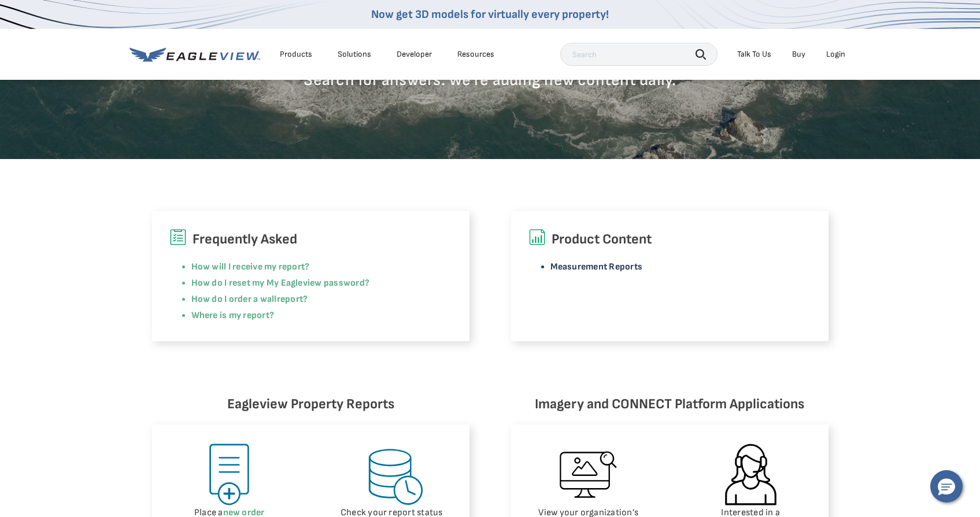 This screenshot has height=517, width=980. What do you see at coordinates (233, 315) in the screenshot?
I see `a: Where is my report?` at bounding box center [233, 315].